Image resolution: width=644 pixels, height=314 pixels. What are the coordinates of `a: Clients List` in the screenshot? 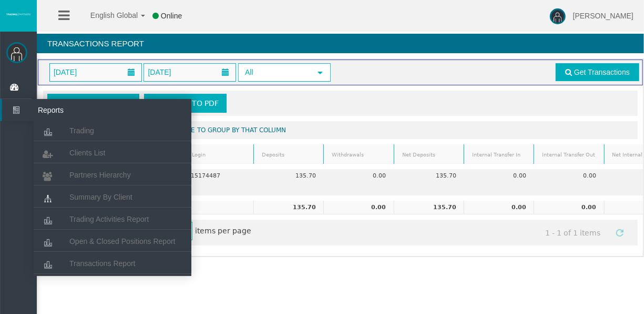 It's located at (112, 153).